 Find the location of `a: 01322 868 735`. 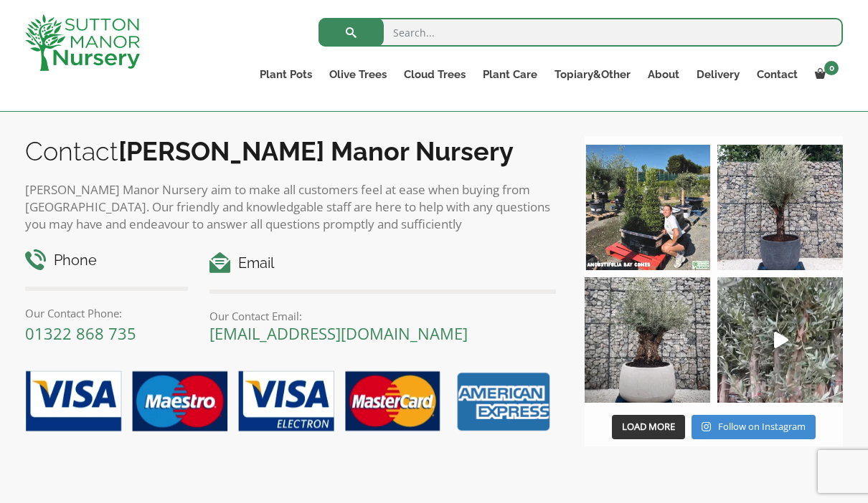

a: 01322 868 735 is located at coordinates (80, 333).